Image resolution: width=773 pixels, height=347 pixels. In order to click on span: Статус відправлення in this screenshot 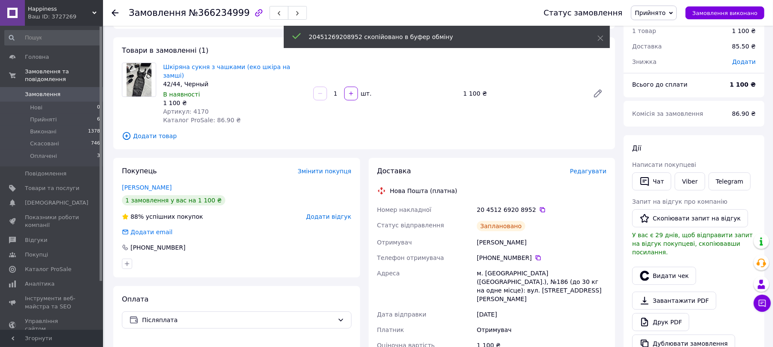, I will do `click(411, 225)`.